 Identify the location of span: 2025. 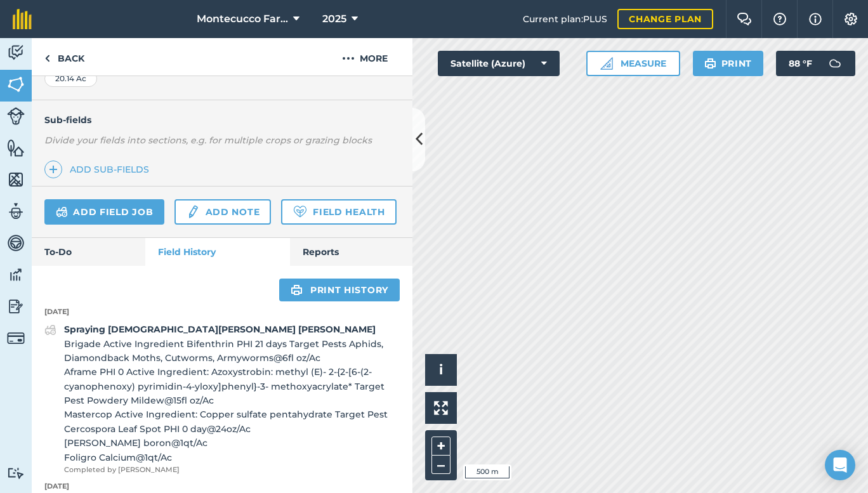
(334, 19).